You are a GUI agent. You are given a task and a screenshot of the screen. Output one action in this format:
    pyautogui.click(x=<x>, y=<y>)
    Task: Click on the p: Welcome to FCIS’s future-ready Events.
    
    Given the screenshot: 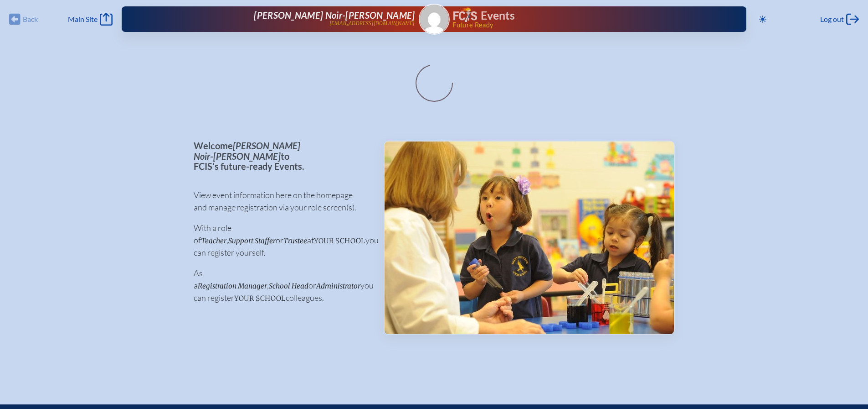 What is the action you would take?
    pyautogui.click(x=281, y=156)
    